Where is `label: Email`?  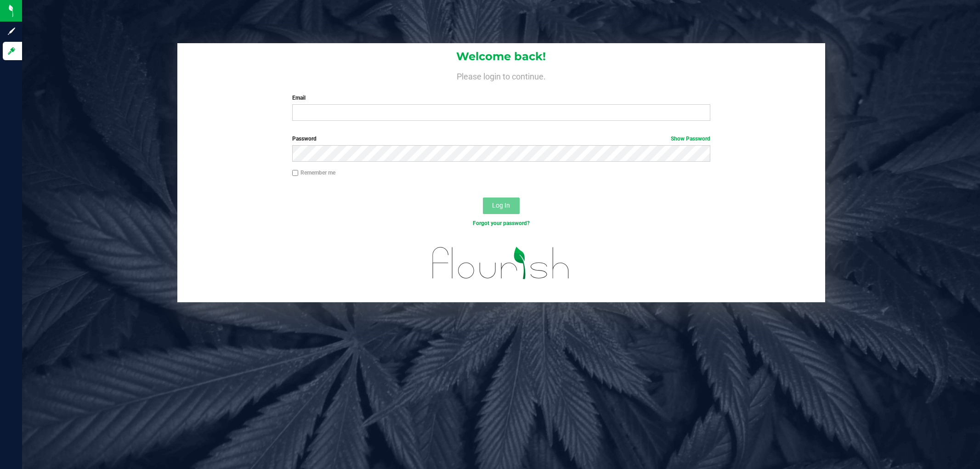
label: Email is located at coordinates (501, 98).